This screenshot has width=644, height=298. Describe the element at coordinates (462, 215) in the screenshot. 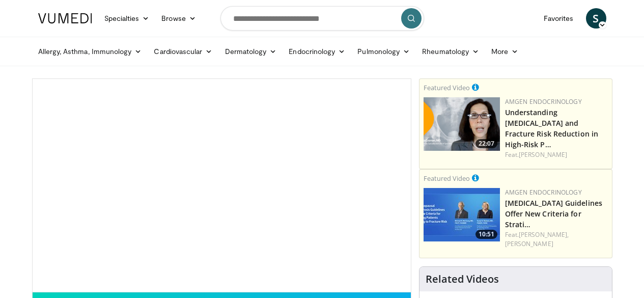

I see `a: 10:51` at that location.